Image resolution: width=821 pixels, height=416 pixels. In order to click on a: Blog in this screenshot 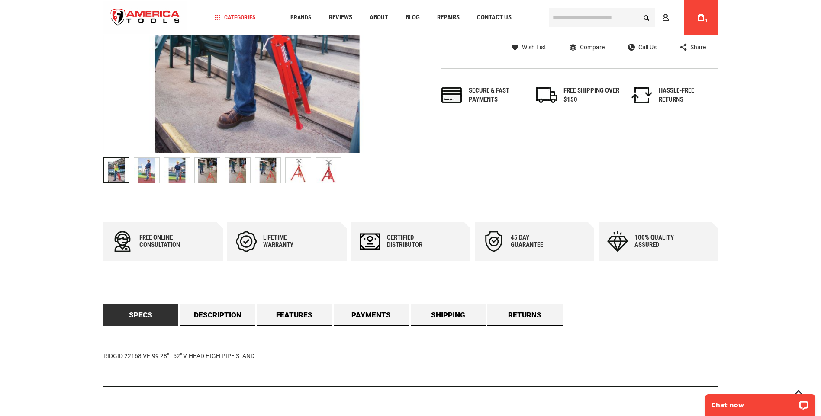, I will do `click(412, 17)`.